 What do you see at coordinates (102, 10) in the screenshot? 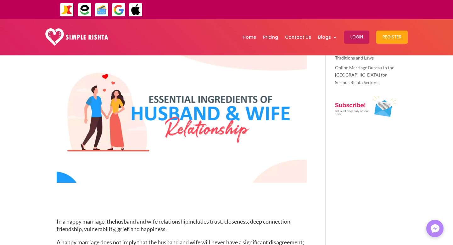
I see `img: Credit Cards` at bounding box center [102, 10].